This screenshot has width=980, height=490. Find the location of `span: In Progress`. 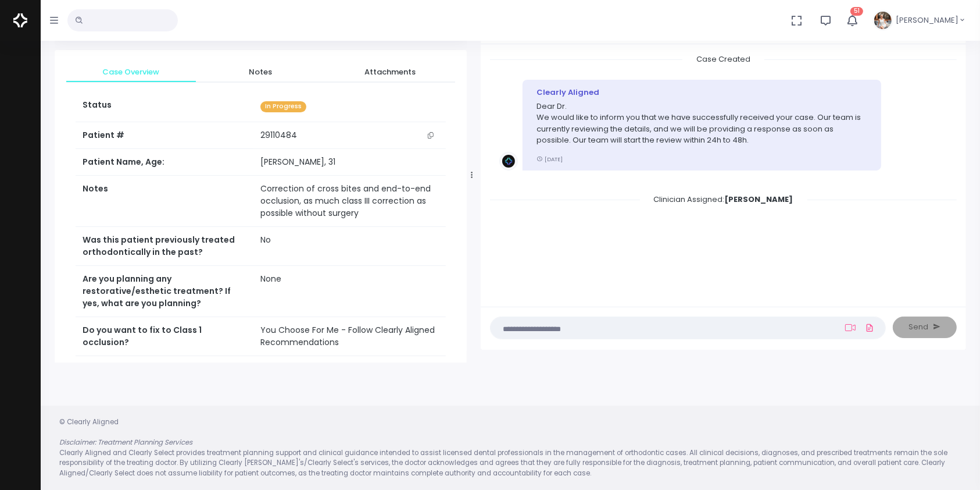

span: In Progress is located at coordinates (283, 107).